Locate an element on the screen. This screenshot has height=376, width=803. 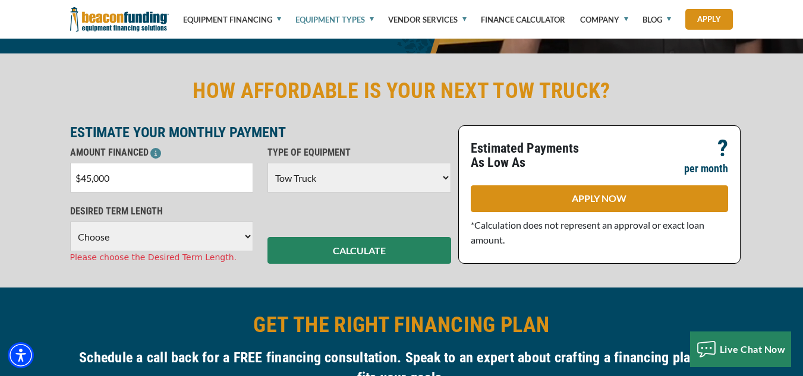
div: Accessibility Menu is located at coordinates (21, 355).